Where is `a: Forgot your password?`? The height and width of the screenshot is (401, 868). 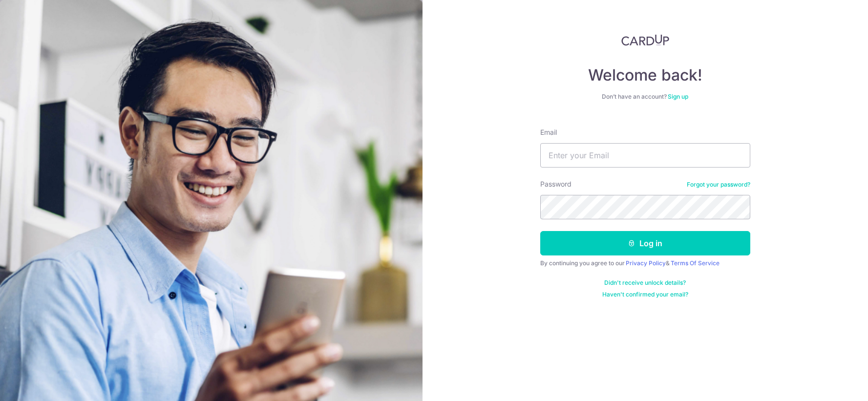 a: Forgot your password? is located at coordinates (718, 184).